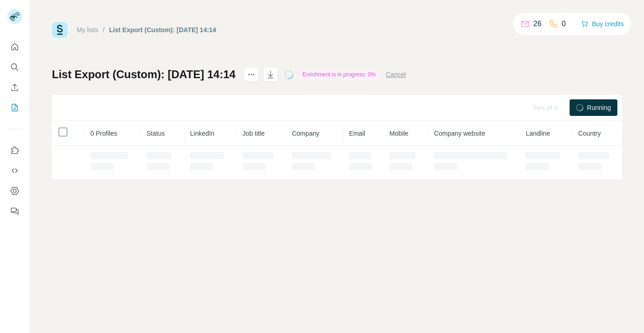 This screenshot has height=333, width=644. I want to click on button: Enrich CSV, so click(14, 87).